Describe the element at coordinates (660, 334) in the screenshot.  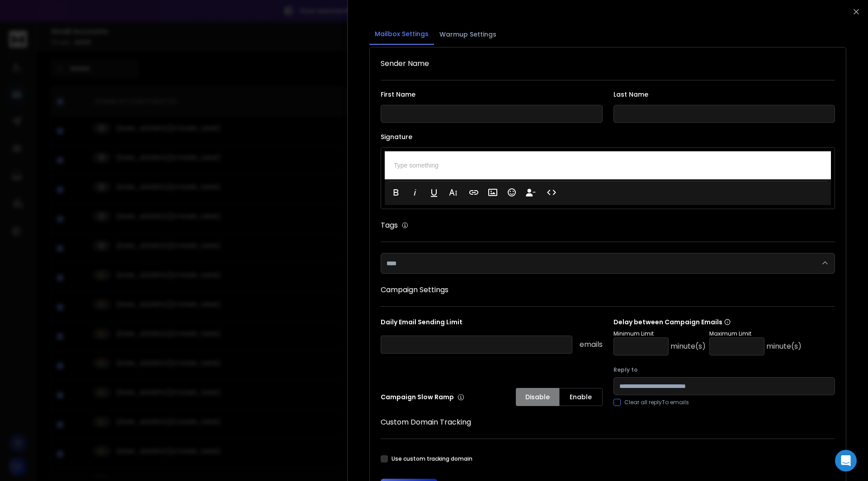
I see `p: Minimum Limit` at that location.